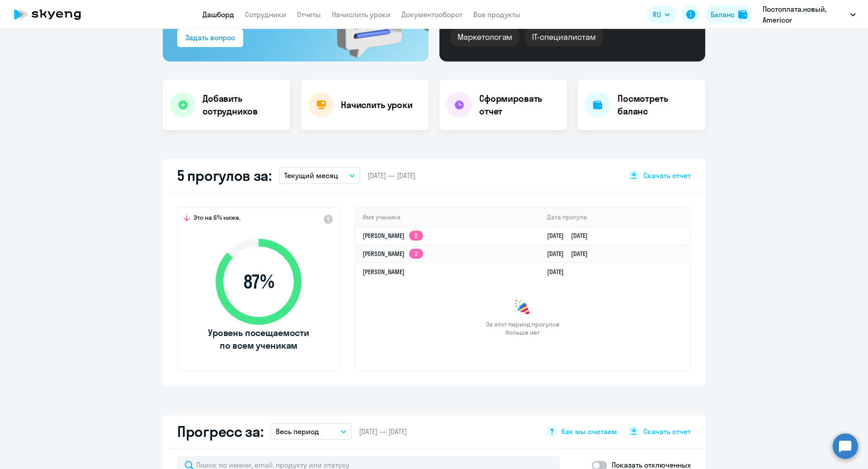  What do you see at coordinates (497, 14) in the screenshot?
I see `a: Все продукты` at bounding box center [497, 14].